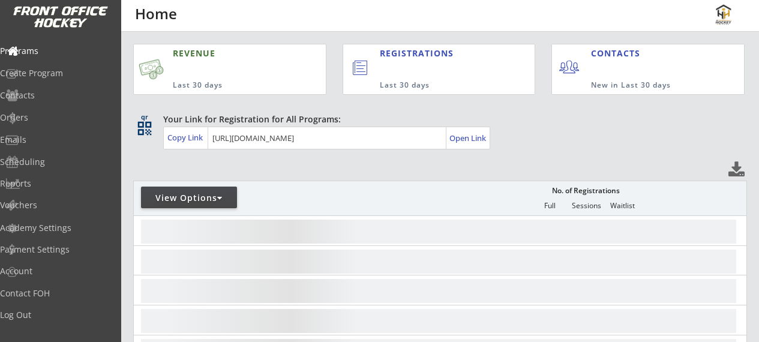 This screenshot has height=342, width=759. Describe the element at coordinates (145, 128) in the screenshot. I see `button: qr_code` at that location.